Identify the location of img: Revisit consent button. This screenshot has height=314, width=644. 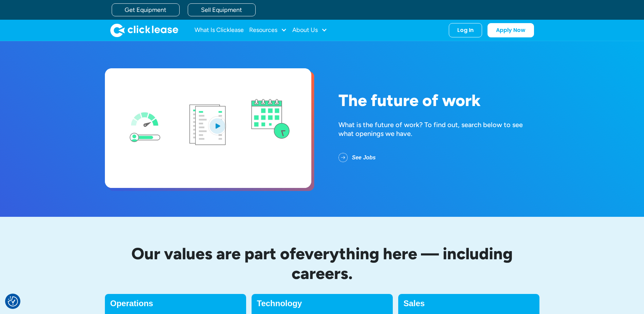
(13, 301).